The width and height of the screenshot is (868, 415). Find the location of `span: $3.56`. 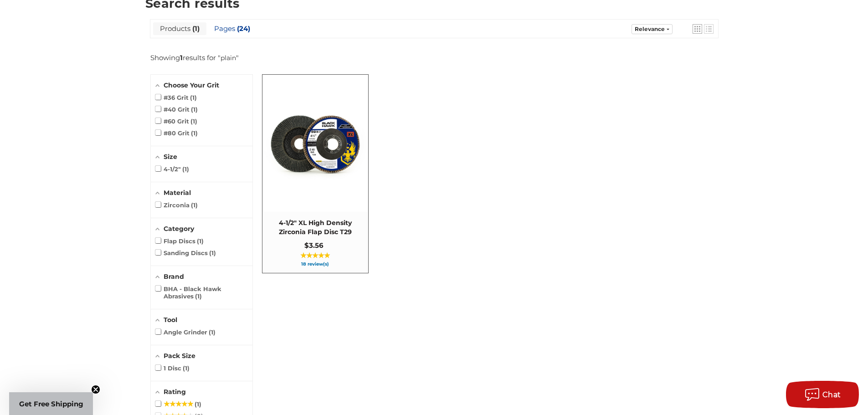

span: $3.56 is located at coordinates (314, 245).